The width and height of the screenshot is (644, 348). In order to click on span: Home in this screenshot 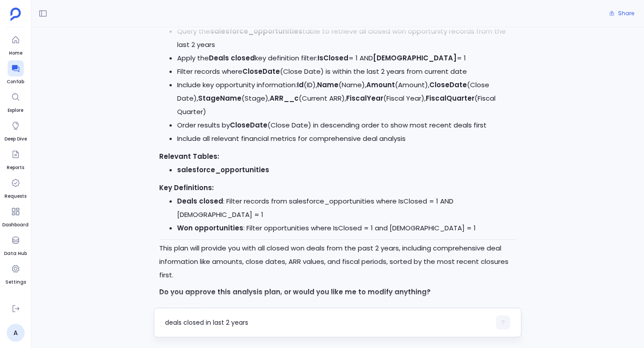, I will do `click(16, 53)`.